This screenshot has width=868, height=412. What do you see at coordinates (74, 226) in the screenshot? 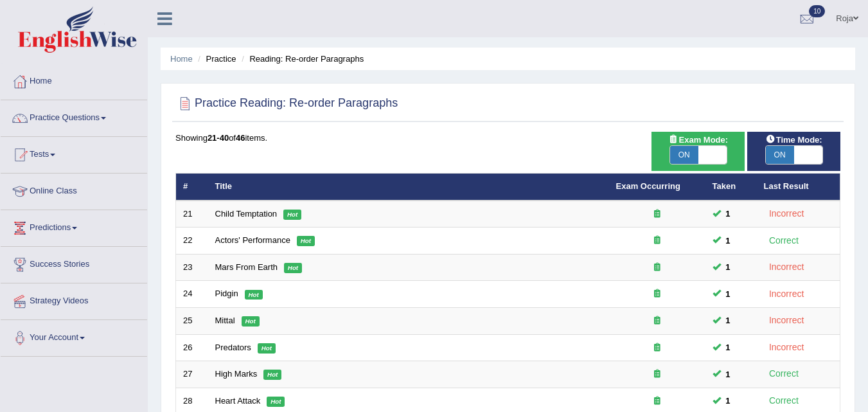
I see `a: Predictions` at bounding box center [74, 226].